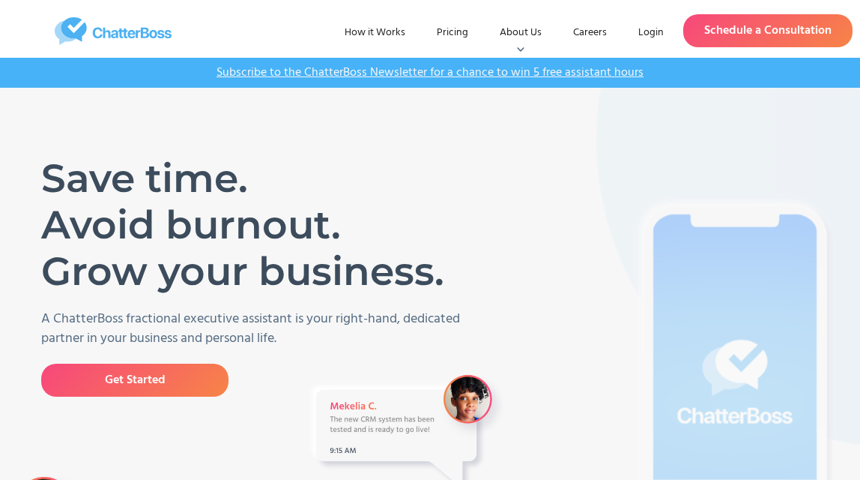 The width and height of the screenshot is (860, 480). Describe the element at coordinates (590, 33) in the screenshot. I see `a: Careers` at that location.